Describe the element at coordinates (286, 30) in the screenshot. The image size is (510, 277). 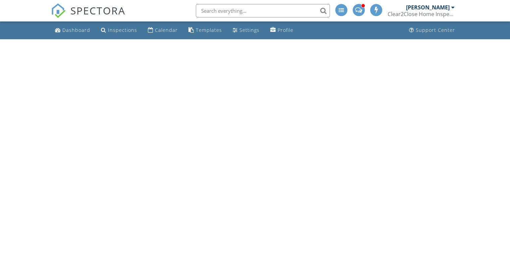
I see `div: Profile` at that location.